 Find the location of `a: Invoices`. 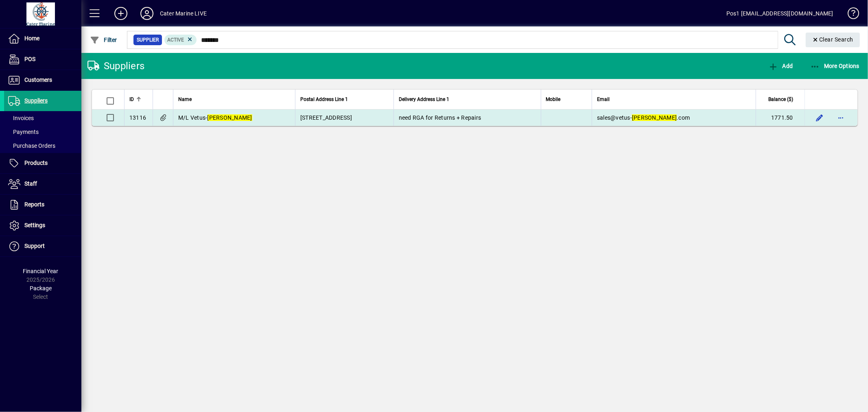

a: Invoices is located at coordinates (43, 118).